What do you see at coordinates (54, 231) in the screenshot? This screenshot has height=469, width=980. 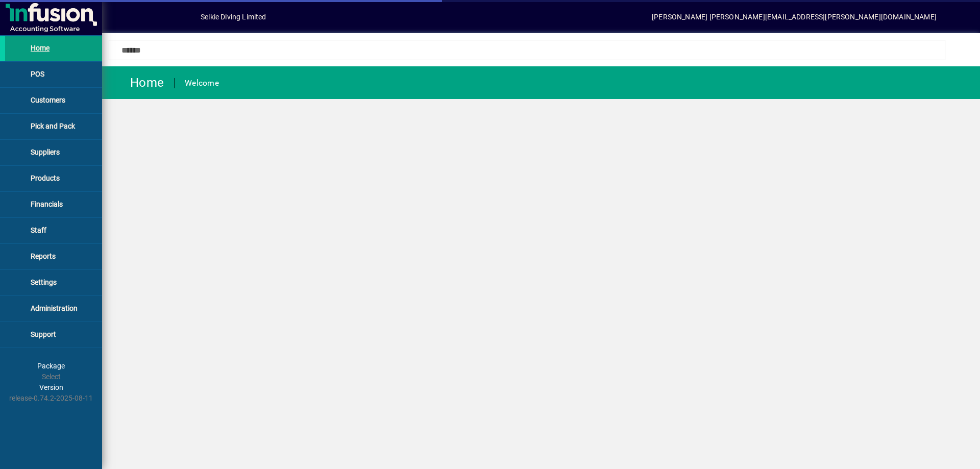 I see `a: Staff` at bounding box center [54, 231].